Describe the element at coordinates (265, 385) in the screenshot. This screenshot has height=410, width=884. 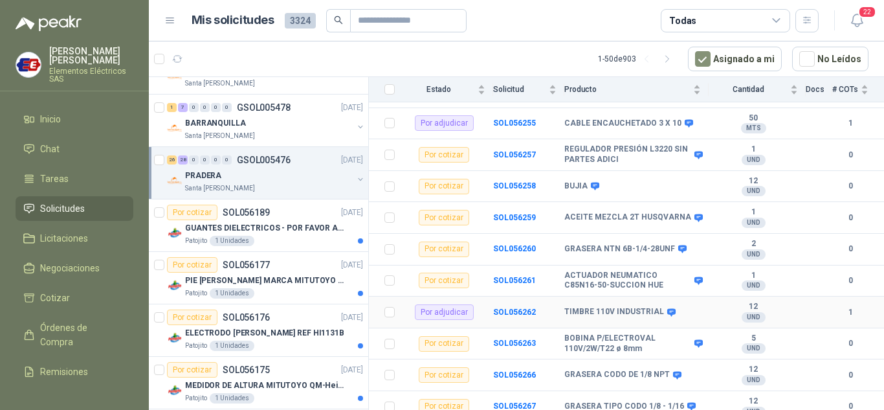
I see `p: MEDIDOR DE ALTURA MITUTOYO QM-Height 518-245` at that location.